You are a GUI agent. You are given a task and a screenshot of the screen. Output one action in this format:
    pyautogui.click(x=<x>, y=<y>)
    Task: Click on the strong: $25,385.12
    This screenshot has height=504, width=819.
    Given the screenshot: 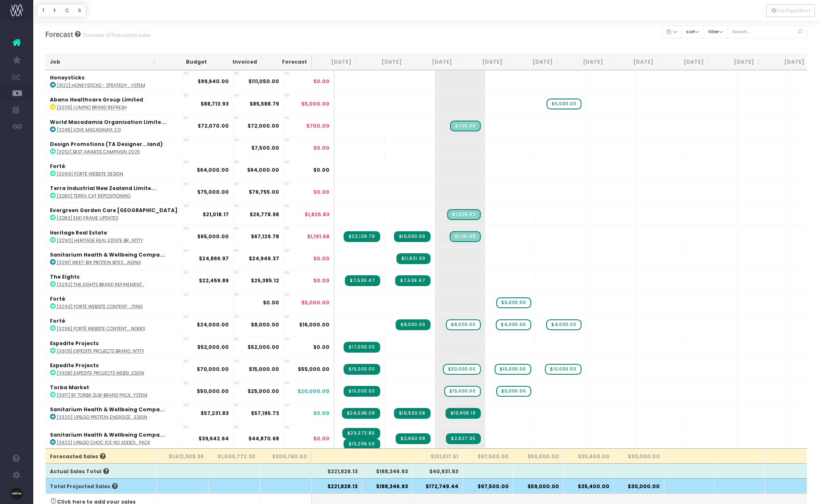 What is the action you would take?
    pyautogui.click(x=265, y=280)
    